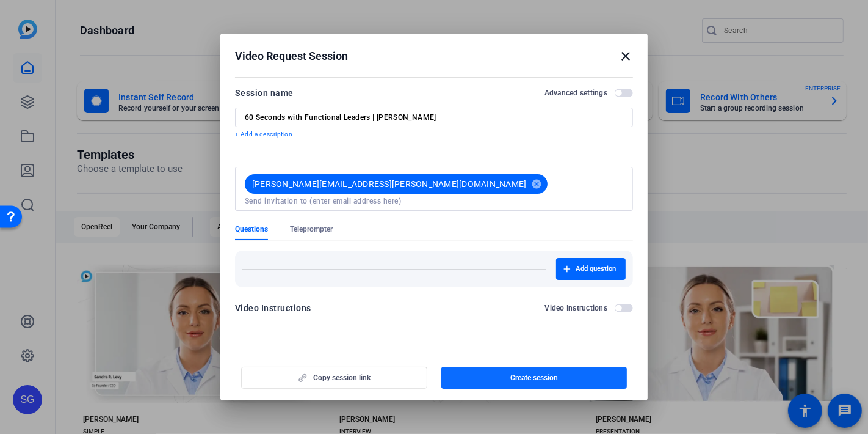  I want to click on button: Add question, so click(591, 269).